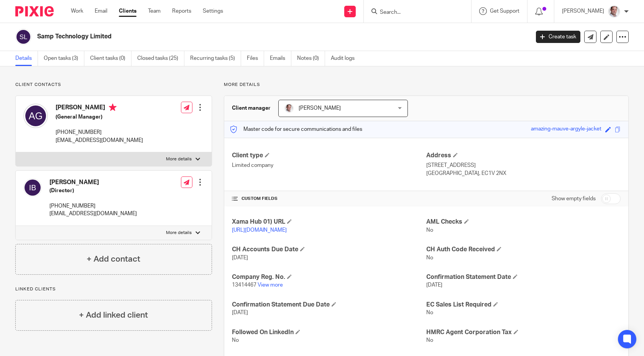 Image resolution: width=644 pixels, height=356 pixels. Describe the element at coordinates (93, 191) in the screenshot. I see `h5: (Director)` at that location.